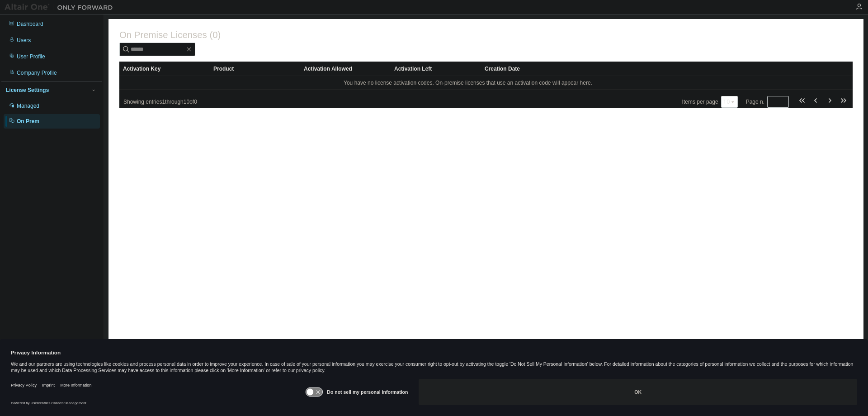 This screenshot has height=416, width=868. What do you see at coordinates (164, 68) in the screenshot?
I see `div: Activation Key` at bounding box center [164, 68].